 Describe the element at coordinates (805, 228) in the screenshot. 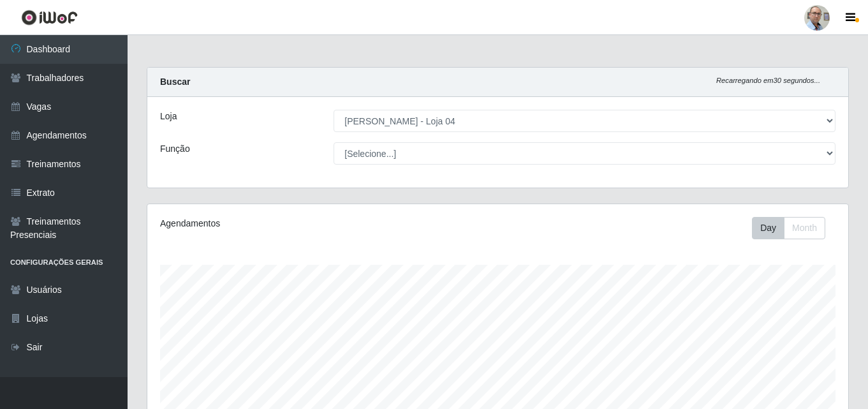

I see `button: Month` at that location.